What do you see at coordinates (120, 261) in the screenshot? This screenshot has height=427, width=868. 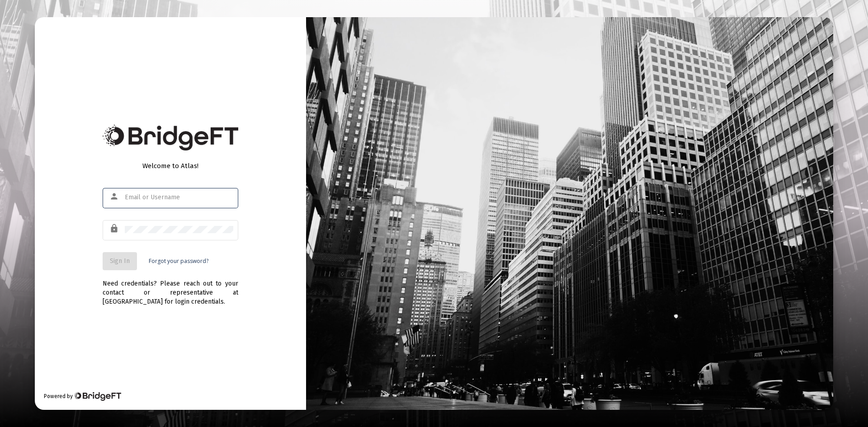 I see `span: Sign In` at bounding box center [120, 261].